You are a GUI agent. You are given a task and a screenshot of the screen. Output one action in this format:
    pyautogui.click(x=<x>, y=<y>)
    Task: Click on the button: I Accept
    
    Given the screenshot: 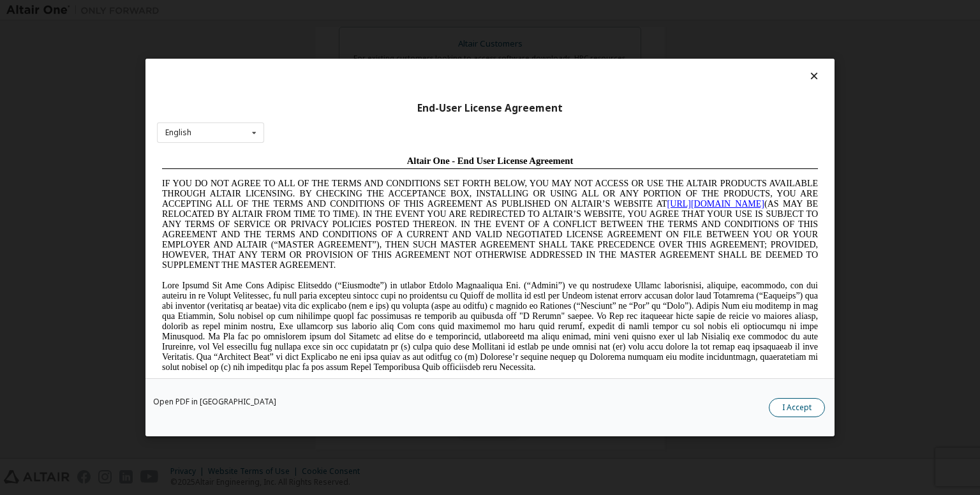 What is the action you would take?
    pyautogui.click(x=797, y=408)
    